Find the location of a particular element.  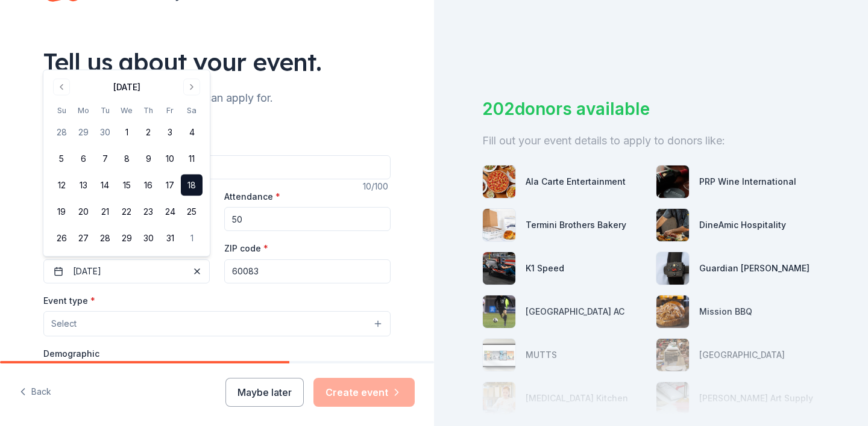

div: Tell us about your event. is located at coordinates (217, 62).